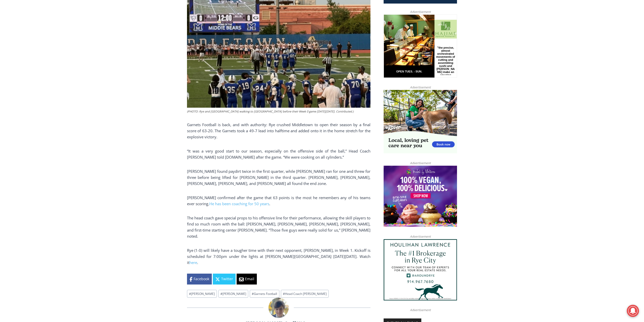  What do you see at coordinates (421, 196) in the screenshot?
I see `img: Baked by Melissa` at bounding box center [421, 196].